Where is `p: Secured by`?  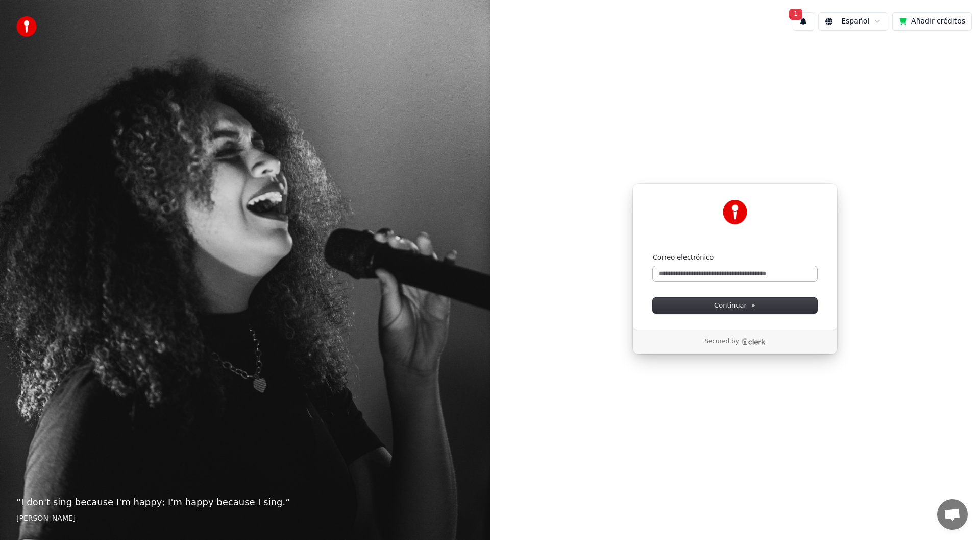
p: Secured by is located at coordinates (721, 341).